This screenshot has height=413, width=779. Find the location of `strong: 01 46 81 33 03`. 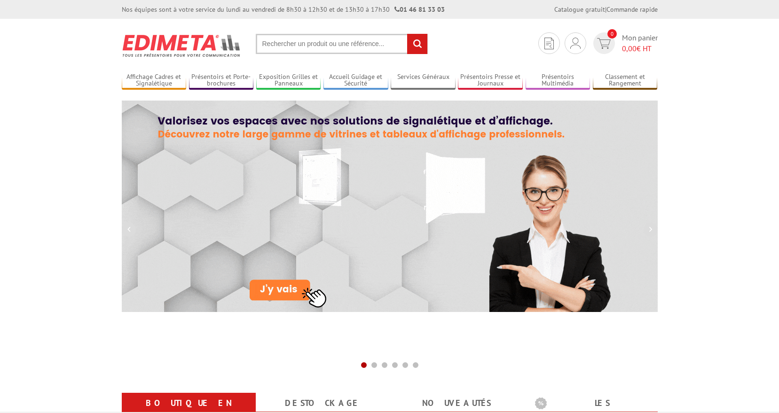

strong: 01 46 81 33 03 is located at coordinates (419, 9).